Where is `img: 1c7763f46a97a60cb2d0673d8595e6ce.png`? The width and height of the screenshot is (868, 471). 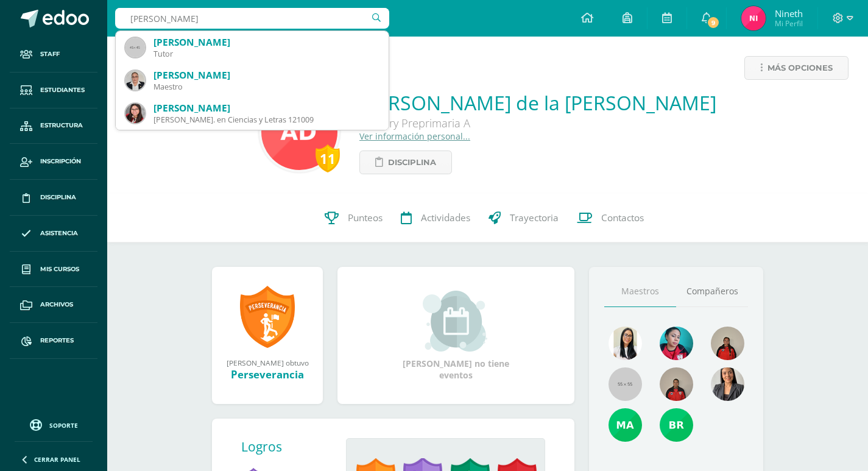 img: 1c7763f46a97a60cb2d0673d8595e6ce.png is located at coordinates (676, 343).